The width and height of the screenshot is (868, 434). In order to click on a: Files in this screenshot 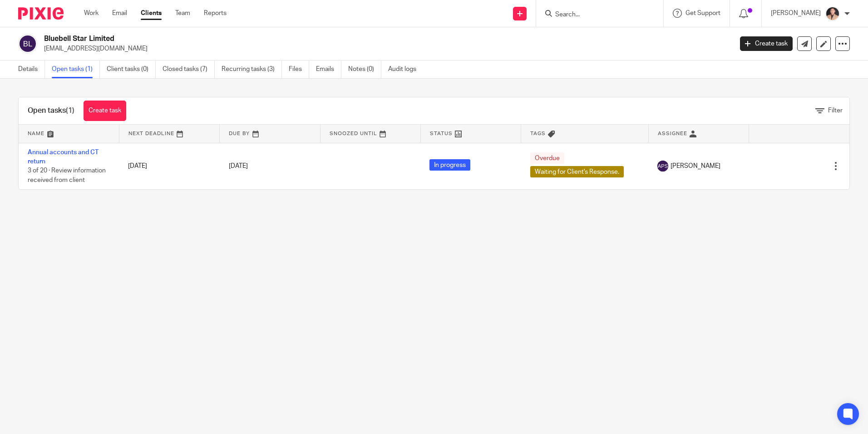, I will do `click(298, 69)`.